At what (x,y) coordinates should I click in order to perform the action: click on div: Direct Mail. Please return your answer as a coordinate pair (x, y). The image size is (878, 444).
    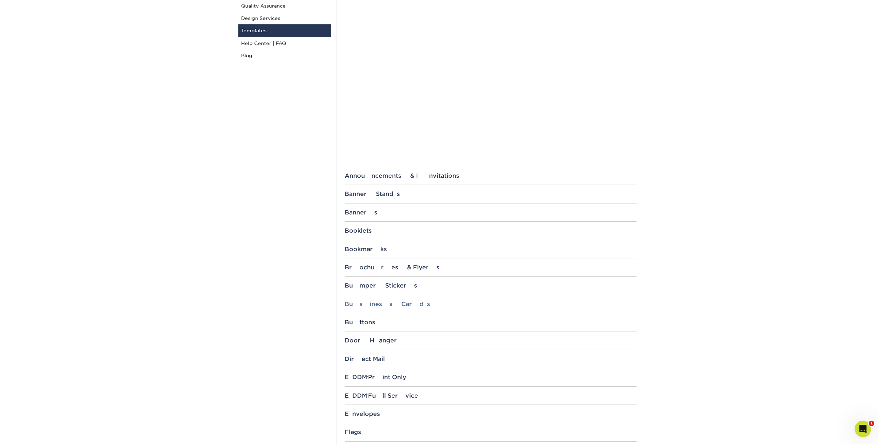
    Looking at the image, I should click on (490, 359).